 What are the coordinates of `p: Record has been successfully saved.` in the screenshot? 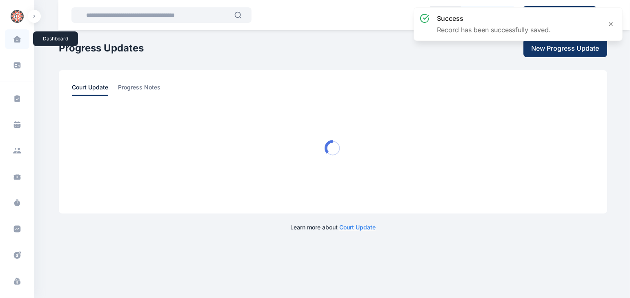 It's located at (494, 30).